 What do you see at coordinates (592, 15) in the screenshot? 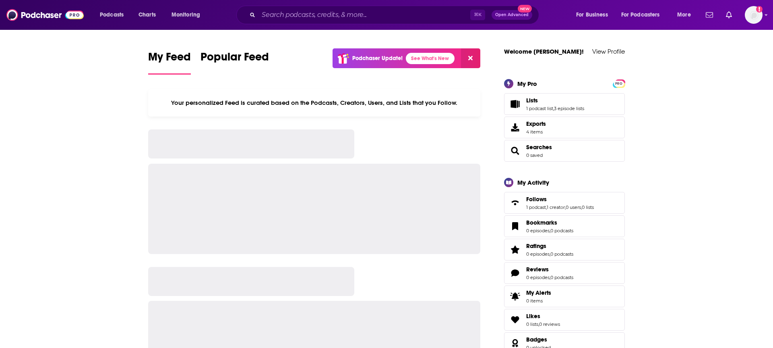
I see `span: For Business` at bounding box center [592, 15].